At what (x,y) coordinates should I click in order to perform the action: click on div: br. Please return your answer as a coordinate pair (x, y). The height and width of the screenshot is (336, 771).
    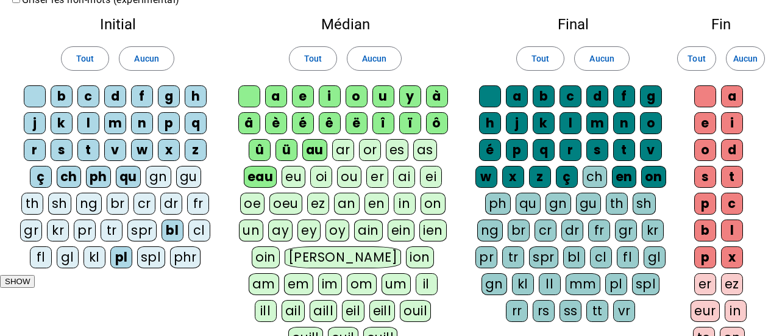
    Looking at the image, I should click on (519, 230).